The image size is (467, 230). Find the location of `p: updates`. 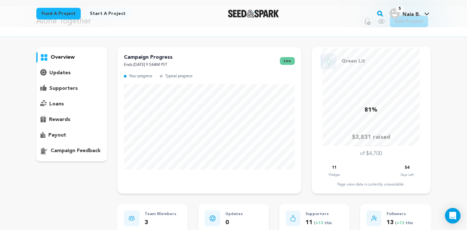

p: updates is located at coordinates (60, 73).